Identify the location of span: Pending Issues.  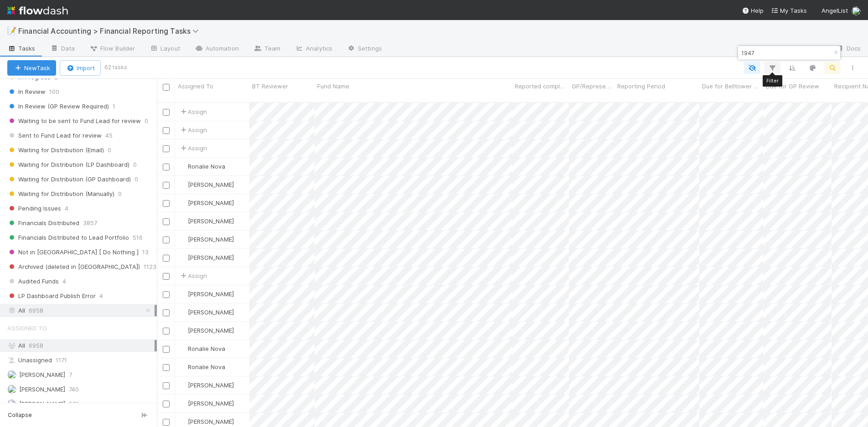
(34, 208).